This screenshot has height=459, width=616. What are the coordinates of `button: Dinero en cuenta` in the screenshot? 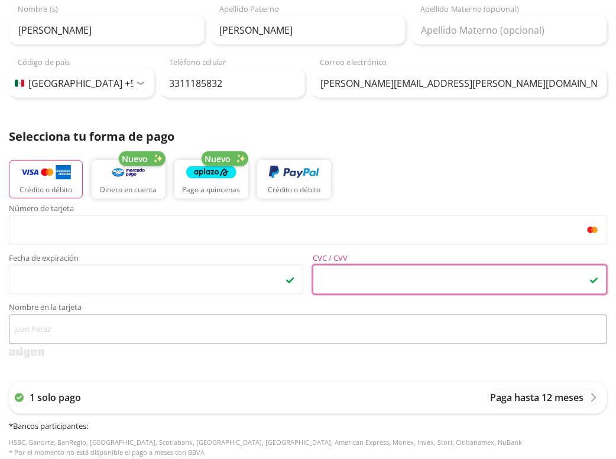 It's located at (128, 179).